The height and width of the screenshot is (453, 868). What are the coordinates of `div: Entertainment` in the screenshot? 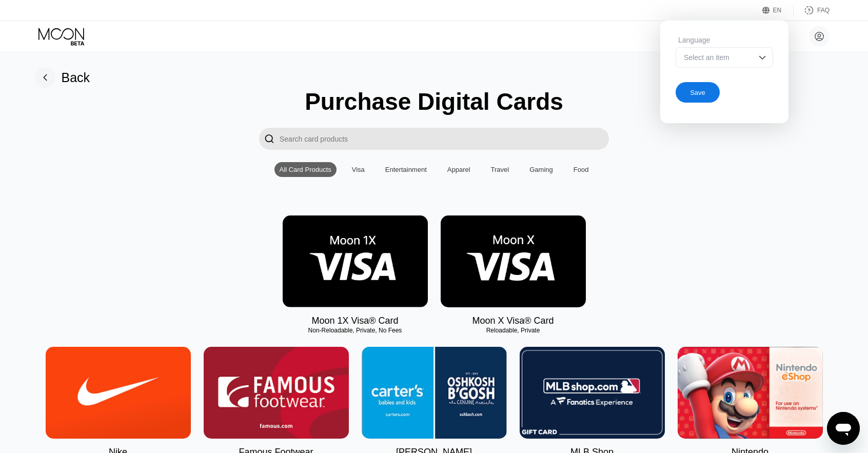 It's located at (405, 170).